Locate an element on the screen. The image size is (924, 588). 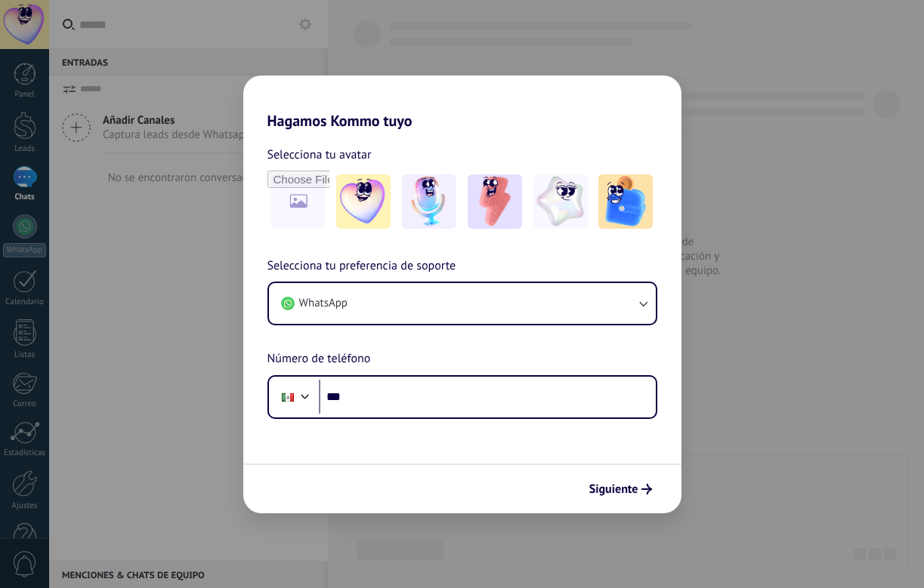
img: -1.jpeg is located at coordinates (363, 202).